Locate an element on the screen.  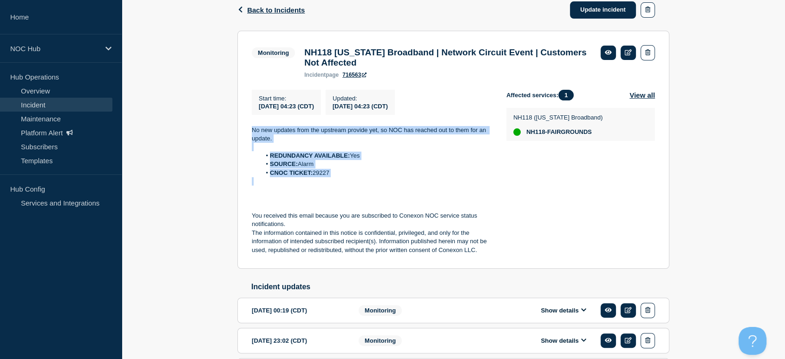
button: Back to Incidents is located at coordinates (271, 10).